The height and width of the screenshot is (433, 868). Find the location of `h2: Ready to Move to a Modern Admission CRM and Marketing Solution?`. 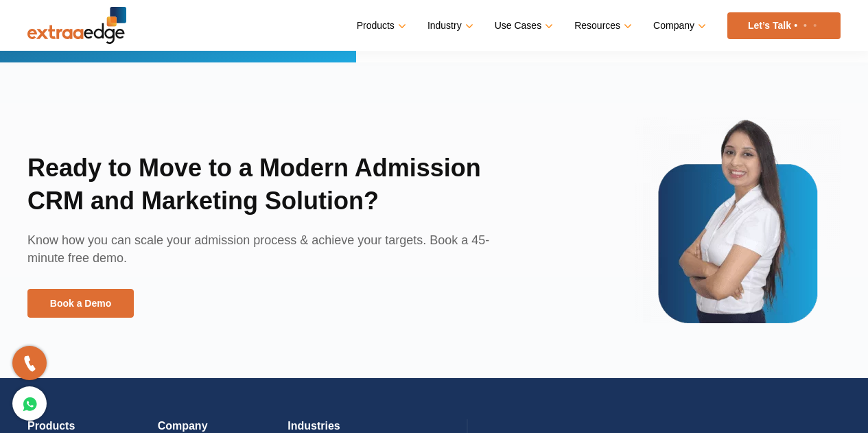

h2: Ready to Move to a Modern Admission CRM and Marketing Solution? is located at coordinates (275, 192).